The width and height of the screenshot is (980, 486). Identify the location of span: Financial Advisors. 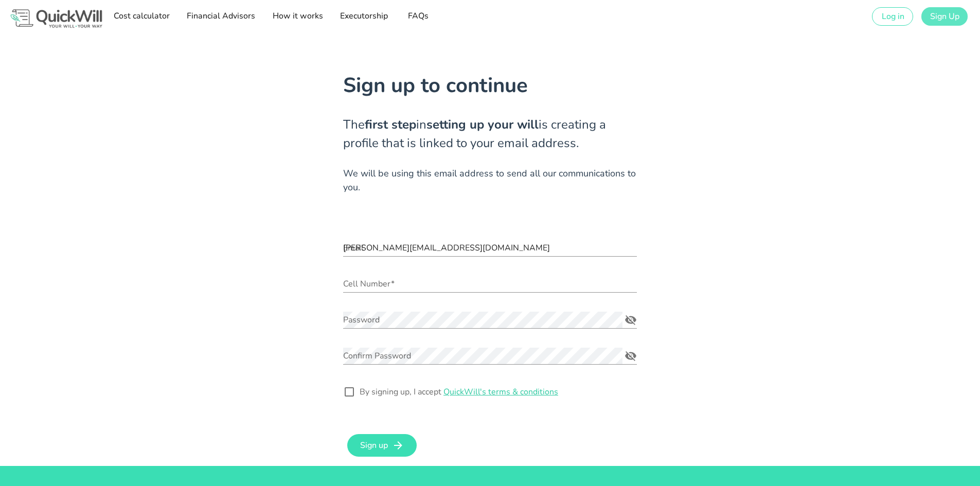
(221, 16).